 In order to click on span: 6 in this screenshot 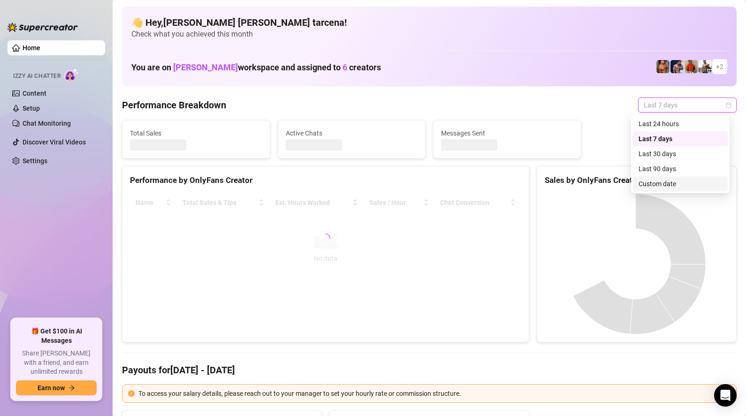, I will do `click(345, 67)`.